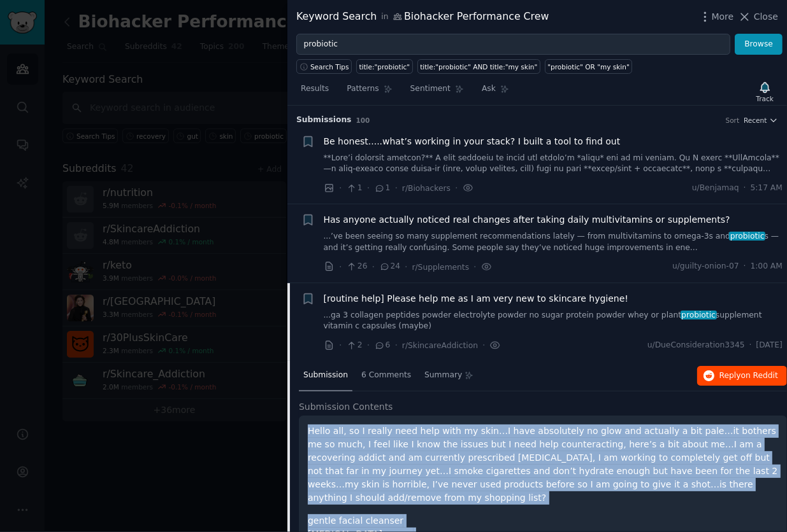  Describe the element at coordinates (476, 298) in the screenshot. I see `a: [routine help] Please help me as I am very new to skincare hygiene!` at that location.